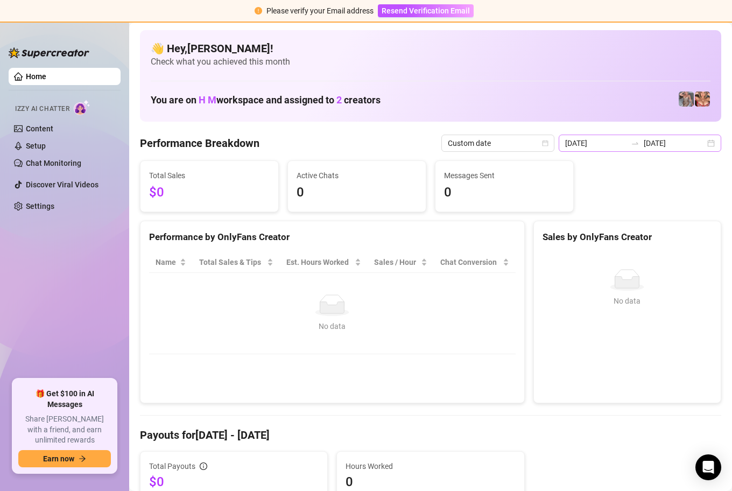 Image resolution: width=732 pixels, height=491 pixels. I want to click on span: Check what you achieved this month, so click(430, 62).